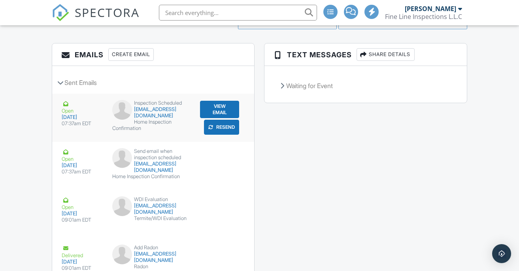 The width and height of the screenshot is (519, 271). I want to click on div: Fine Line Inspections L.L.C, so click(423, 17).